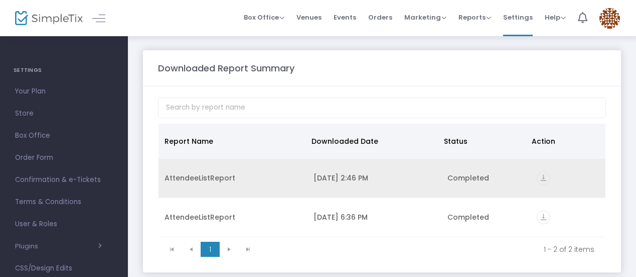 The width and height of the screenshot is (636, 277). Describe the element at coordinates (430, 249) in the screenshot. I see `kendo-pager-info: 1 - 2 of 2 items` at that location.